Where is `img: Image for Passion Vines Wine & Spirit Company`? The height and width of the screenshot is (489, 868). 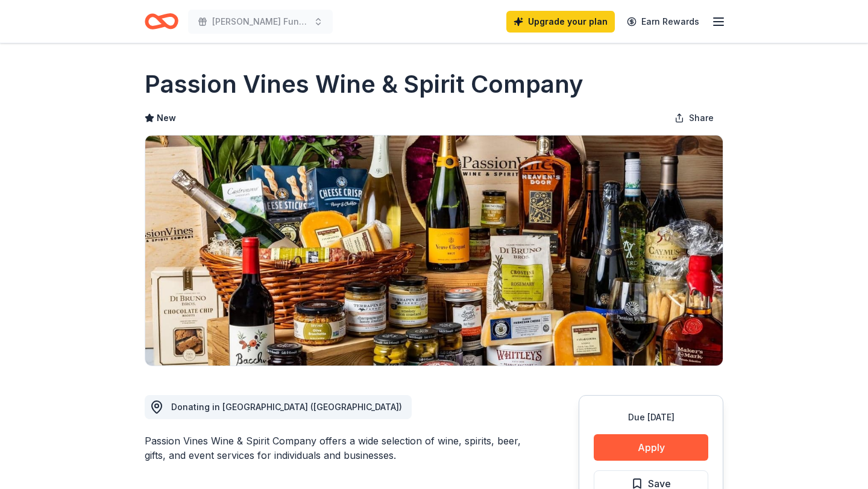 img: Image for Passion Vines Wine & Spirit Company is located at coordinates (434, 250).